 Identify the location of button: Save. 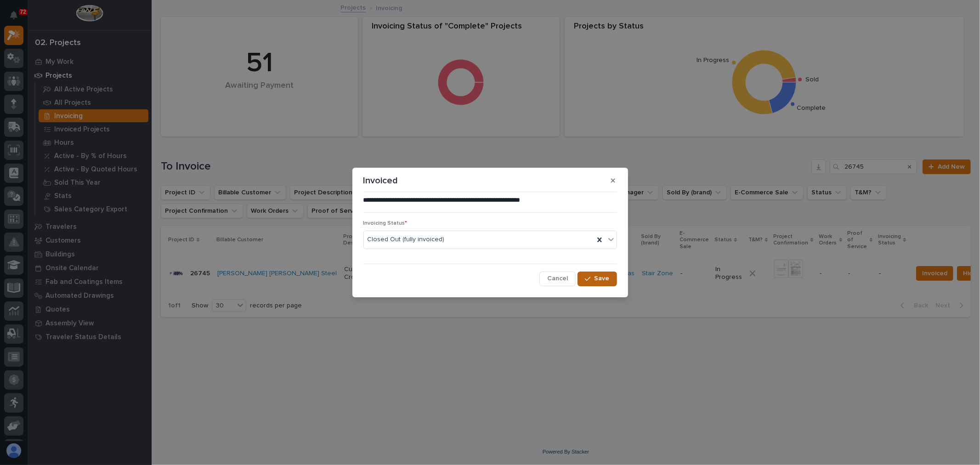
(597, 279).